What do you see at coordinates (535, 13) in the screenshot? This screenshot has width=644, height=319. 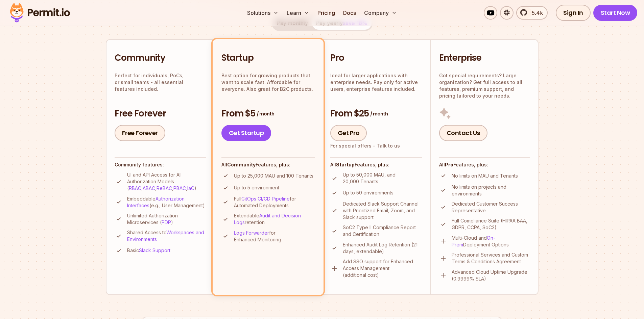 I see `span: 5.4k` at bounding box center [535, 13].